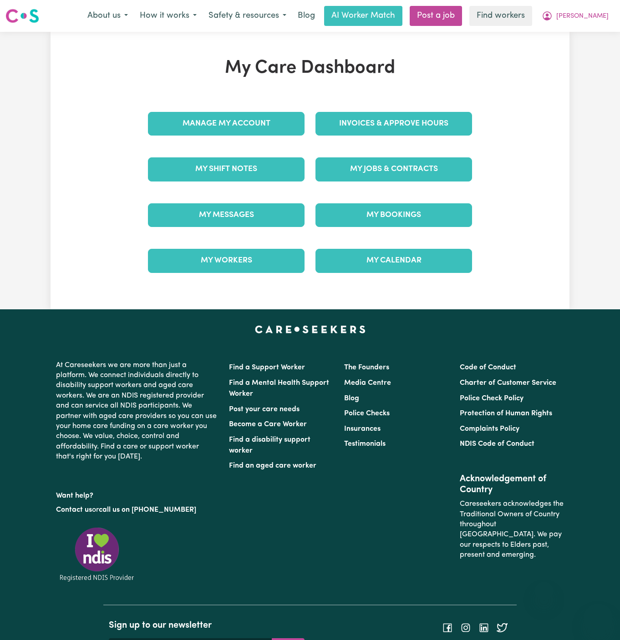 The image size is (620, 640). Describe the element at coordinates (506, 414) in the screenshot. I see `a: Protection of Human Rights` at that location.